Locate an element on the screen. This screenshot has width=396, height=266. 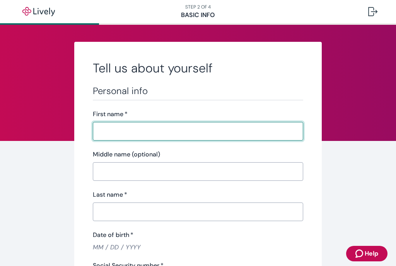
button: Log out is located at coordinates (373, 12).